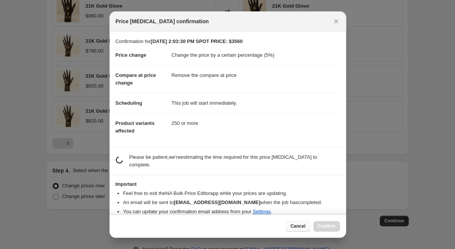 The width and height of the screenshot is (455, 249). Describe the element at coordinates (231, 203) in the screenshot. I see `li: An email will be sent to when the job has completed .` at that location.